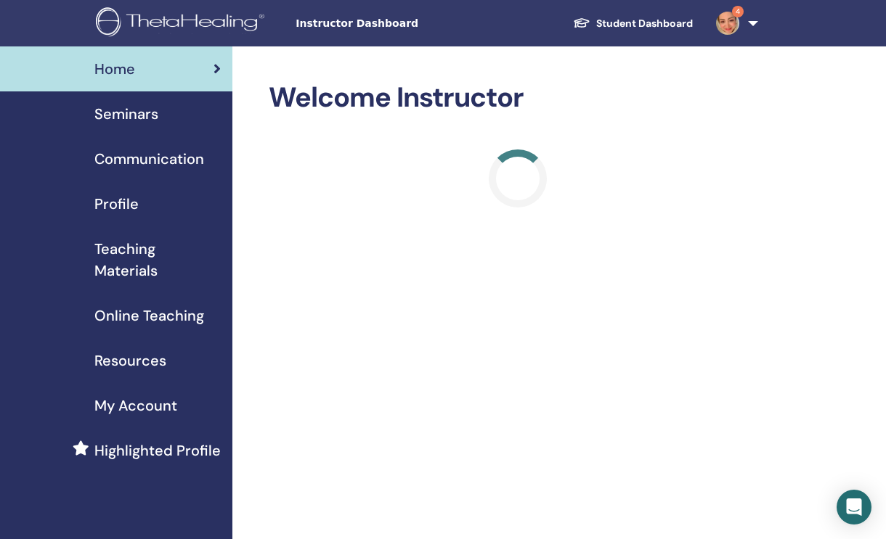 The height and width of the screenshot is (539, 886). Describe the element at coordinates (126, 114) in the screenshot. I see `span: Seminars` at that location.